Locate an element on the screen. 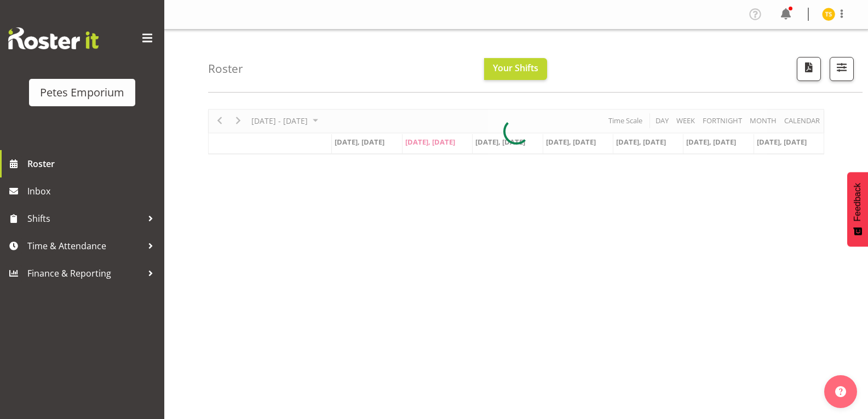 This screenshot has width=868, height=419. span: Roster is located at coordinates (93, 164).